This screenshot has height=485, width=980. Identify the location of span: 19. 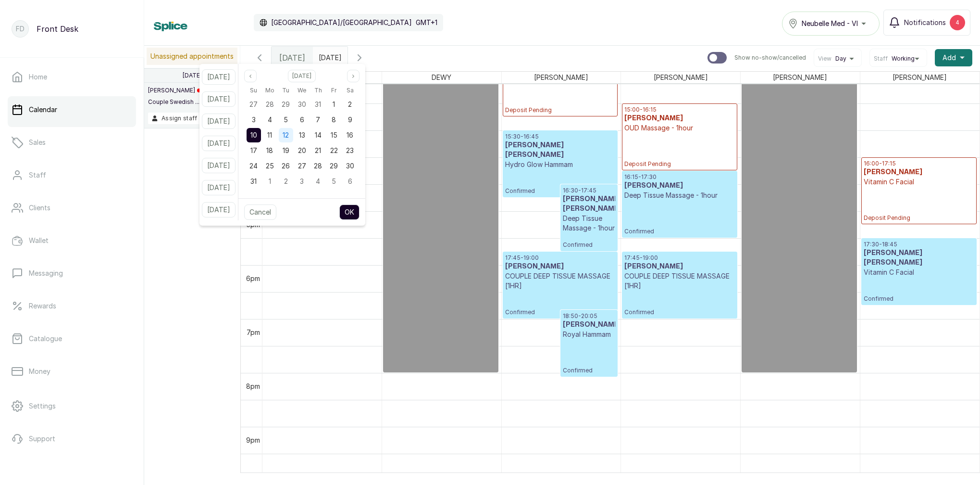
(286, 150).